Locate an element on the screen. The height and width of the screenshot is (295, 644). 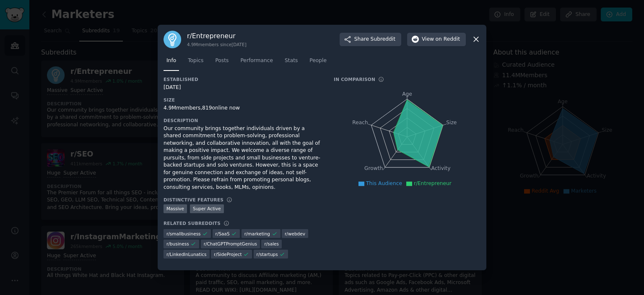
h3: Distinctive Features is located at coordinates (193, 199).